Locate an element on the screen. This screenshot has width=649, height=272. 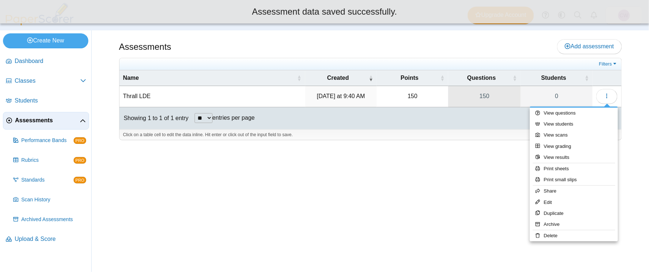
a: Filters is located at coordinates (608, 64).